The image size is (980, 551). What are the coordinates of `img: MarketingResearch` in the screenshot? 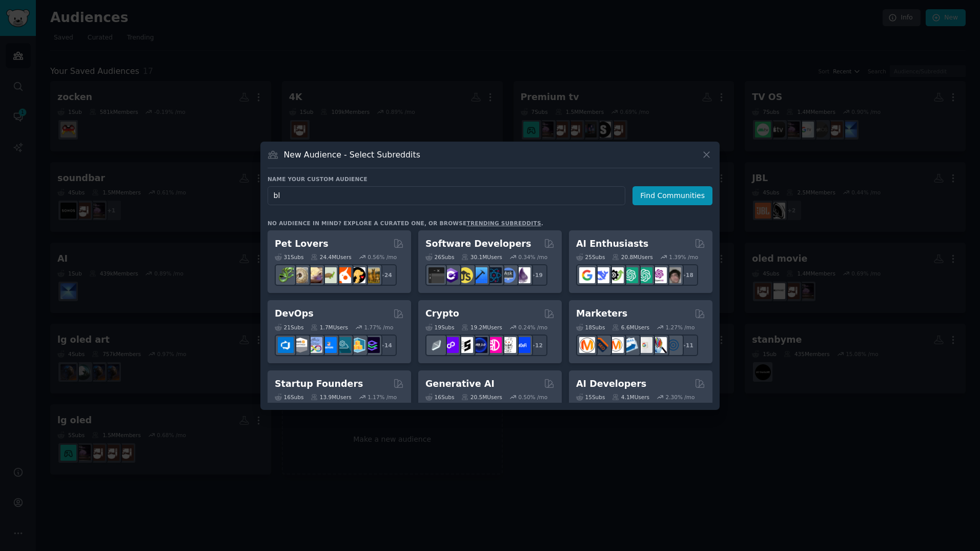 It's located at (658, 345).